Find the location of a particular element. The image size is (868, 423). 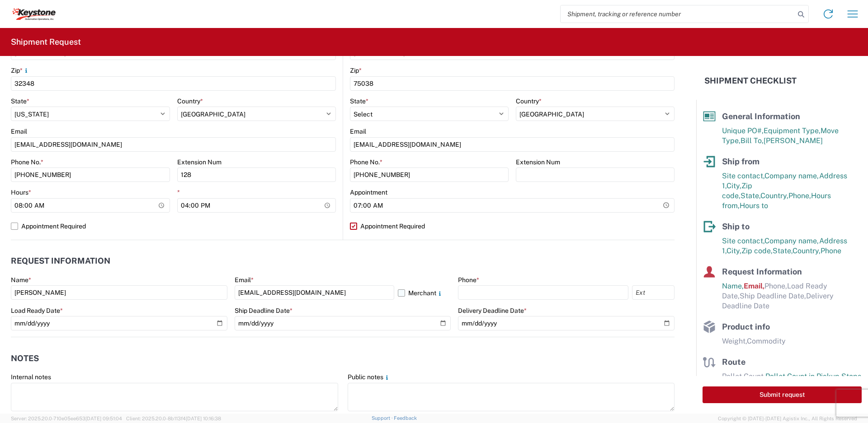

h2: Notes is located at coordinates (25, 358).